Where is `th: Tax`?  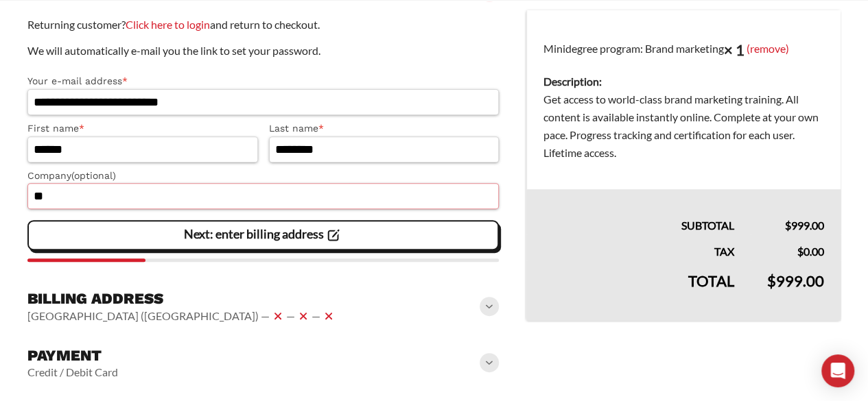
th: Tax is located at coordinates (639, 248).